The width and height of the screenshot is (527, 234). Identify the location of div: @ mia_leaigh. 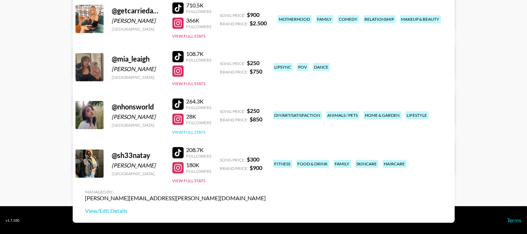
(138, 59).